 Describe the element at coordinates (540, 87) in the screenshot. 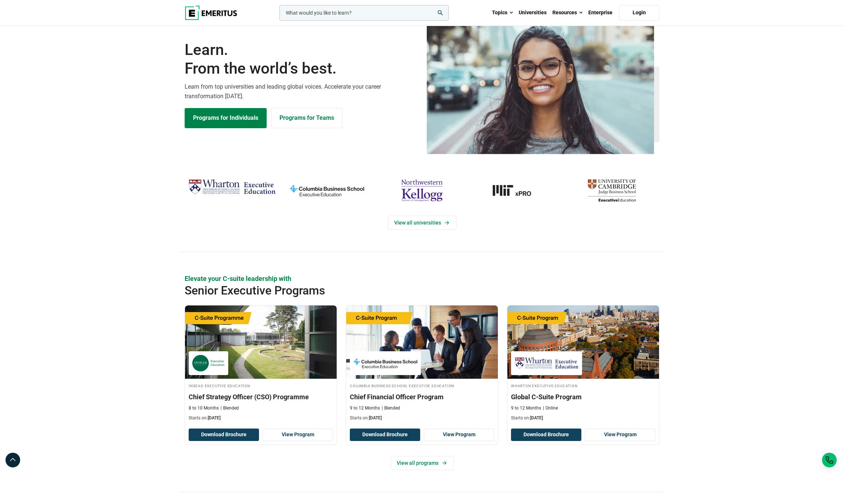

I see `img: Learn from the world's best` at that location.